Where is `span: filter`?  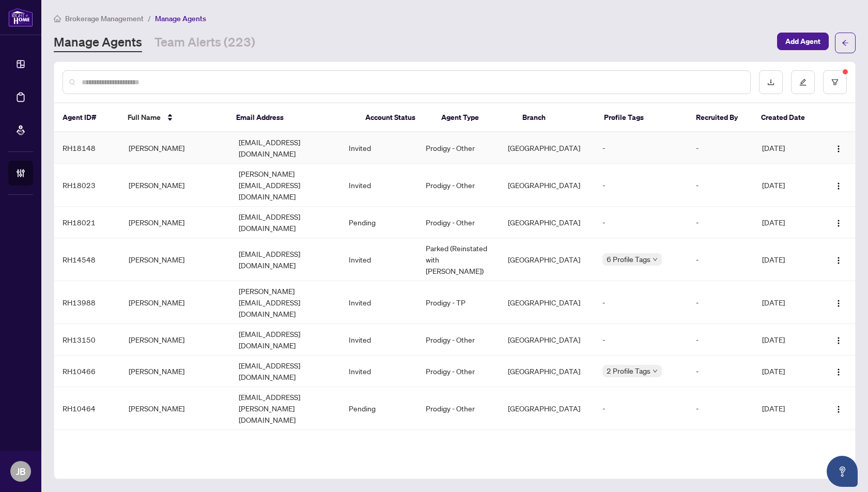
span: filter is located at coordinates (835, 82).